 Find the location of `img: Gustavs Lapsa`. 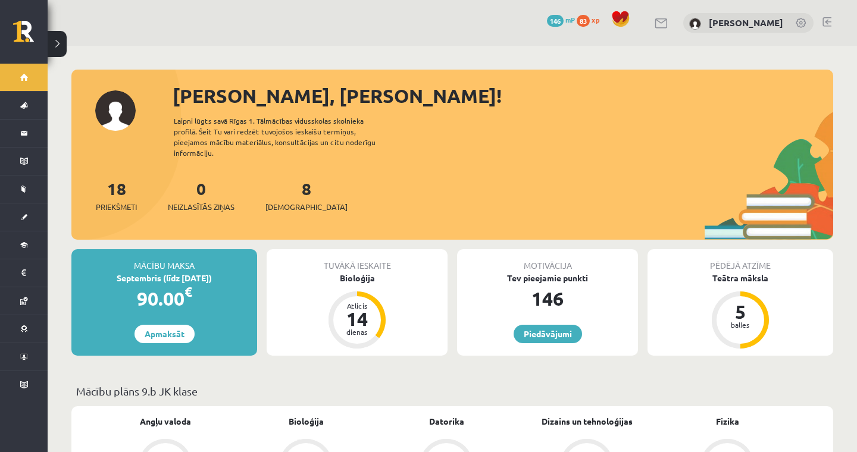

img: Gustavs Lapsa is located at coordinates (695, 24).